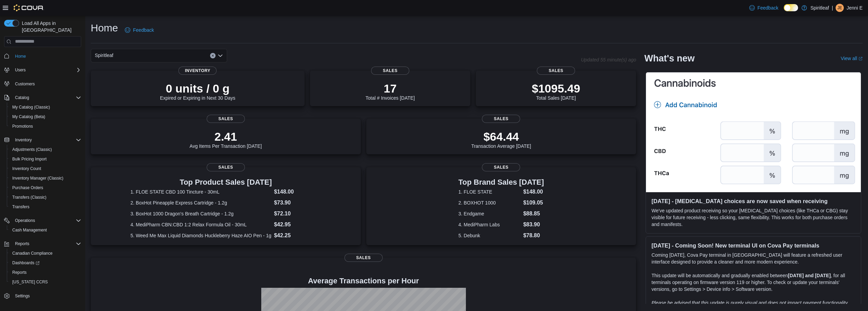 The image size is (868, 311). Describe the element at coordinates (750, 303) in the screenshot. I see `em: Please be advised that this update is purely visual and does not impact payment functionality.` at that location.